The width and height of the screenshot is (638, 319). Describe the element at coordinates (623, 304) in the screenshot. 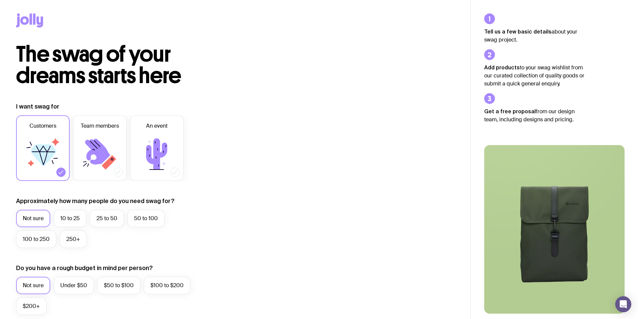

I see `div: Open Intercom Messenger` at that location.